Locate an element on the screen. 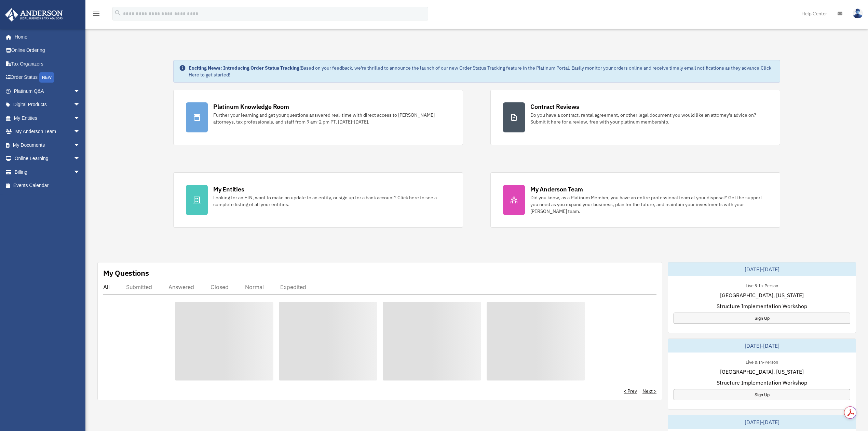 The width and height of the screenshot is (868, 431). div: Contract Reviews is located at coordinates (554, 107).